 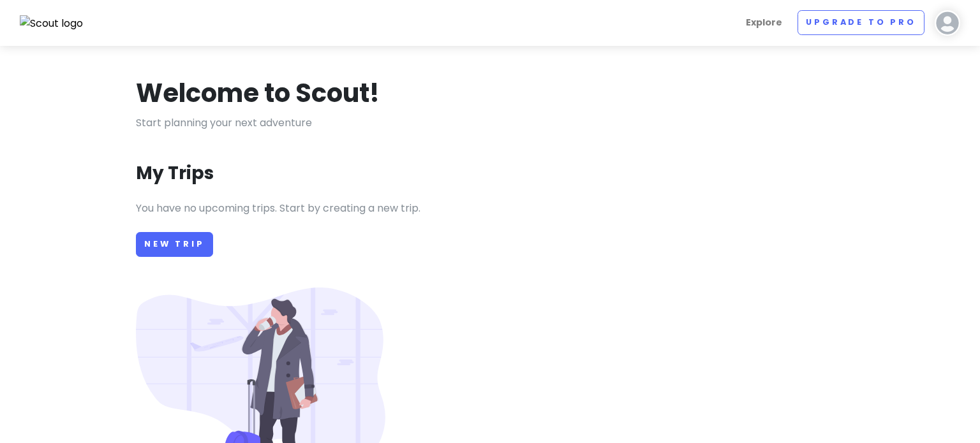 What do you see at coordinates (258, 93) in the screenshot?
I see `h1: Welcome to Scout!` at bounding box center [258, 93].